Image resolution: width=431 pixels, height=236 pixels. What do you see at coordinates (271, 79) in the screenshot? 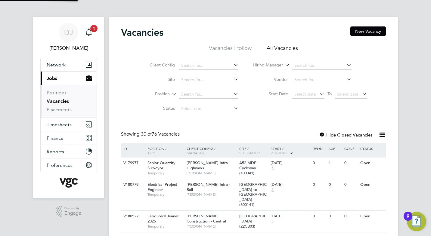
I see `label: Vendor` at bounding box center [271, 79].